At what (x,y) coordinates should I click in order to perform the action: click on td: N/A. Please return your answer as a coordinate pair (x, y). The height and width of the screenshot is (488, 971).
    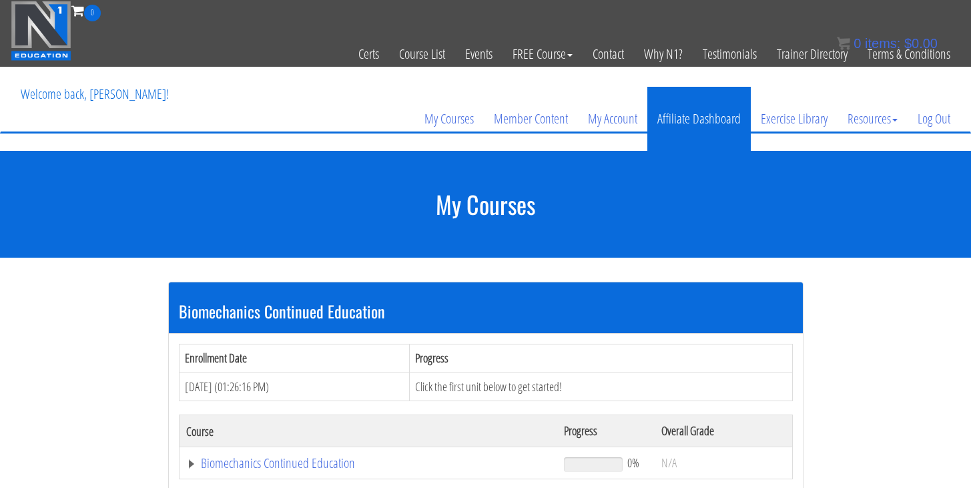
    Looking at the image, I should click on (723, 463).